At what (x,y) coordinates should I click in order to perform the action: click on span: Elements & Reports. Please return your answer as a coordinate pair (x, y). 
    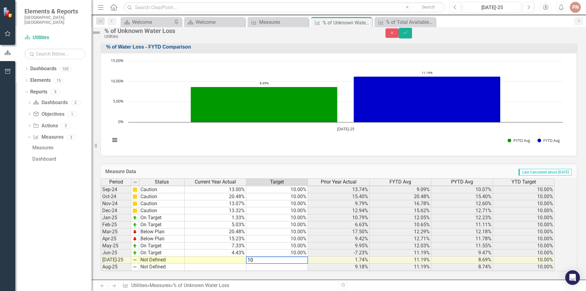
    Looking at the image, I should click on (55, 11).